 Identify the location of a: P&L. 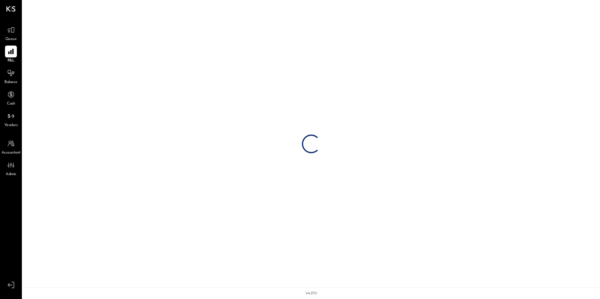
(11, 55).